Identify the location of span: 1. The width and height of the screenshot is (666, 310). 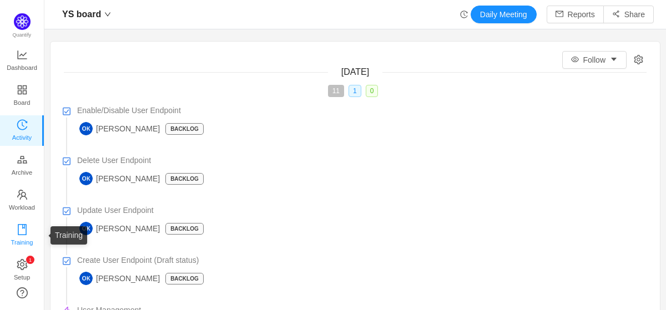
(355, 91).